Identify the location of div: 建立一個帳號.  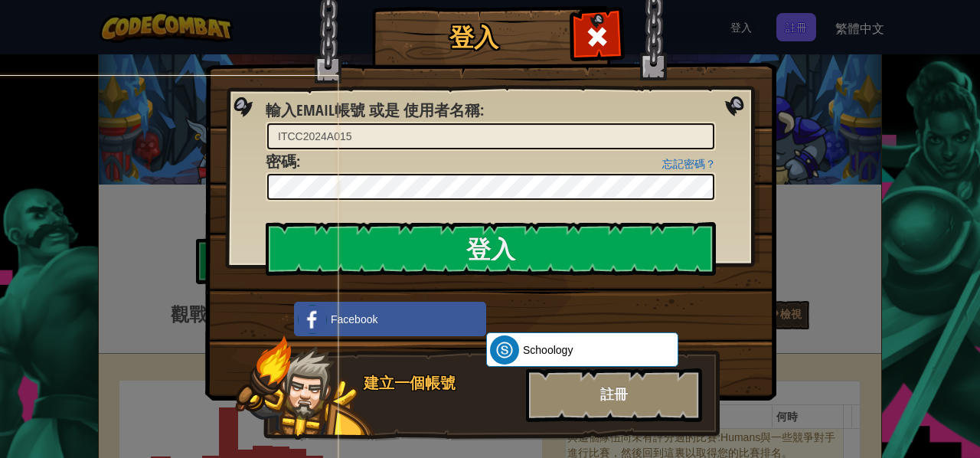
(440, 382).